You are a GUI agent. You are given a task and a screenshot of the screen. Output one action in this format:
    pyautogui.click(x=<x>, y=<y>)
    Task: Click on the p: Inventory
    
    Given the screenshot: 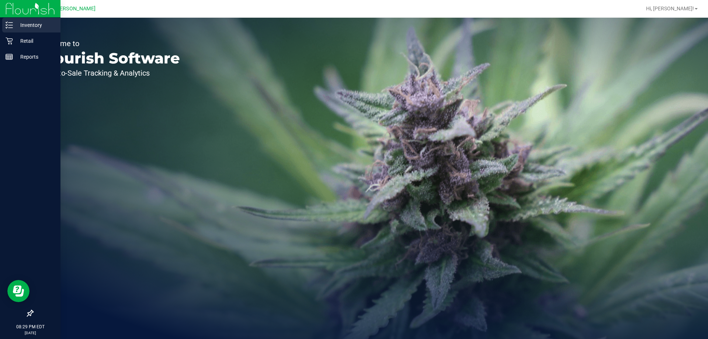 What is the action you would take?
    pyautogui.click(x=35, y=25)
    